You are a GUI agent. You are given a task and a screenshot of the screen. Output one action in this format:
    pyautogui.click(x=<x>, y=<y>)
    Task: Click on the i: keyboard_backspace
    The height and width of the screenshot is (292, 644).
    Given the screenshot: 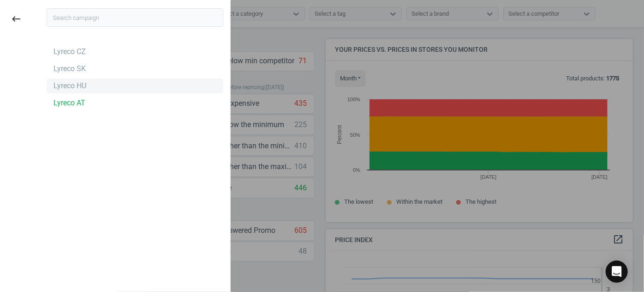 What is the action you would take?
    pyautogui.click(x=16, y=19)
    